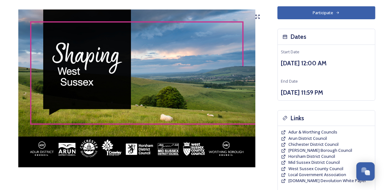  I want to click on button: Open Chat, so click(365, 171).